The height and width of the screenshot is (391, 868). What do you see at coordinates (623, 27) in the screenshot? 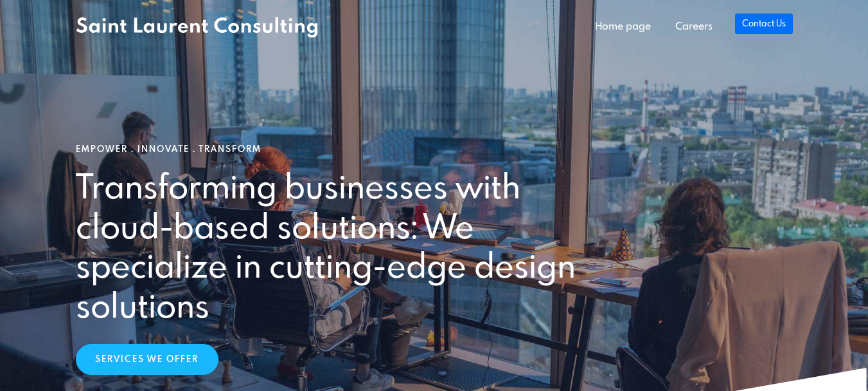
I see `a: Home page` at bounding box center [623, 27].